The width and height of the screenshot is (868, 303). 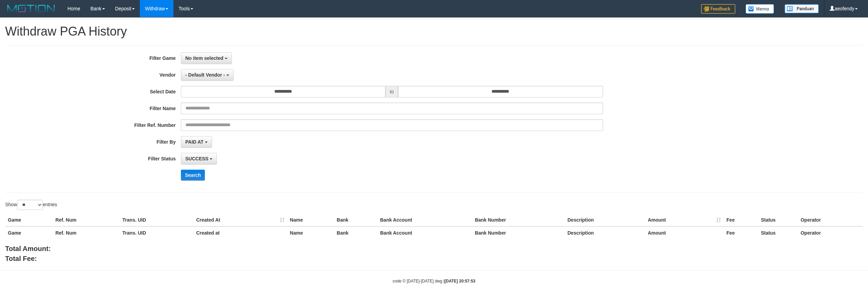 What do you see at coordinates (196, 142) in the screenshot?
I see `button: PAID AT` at bounding box center [196, 142].